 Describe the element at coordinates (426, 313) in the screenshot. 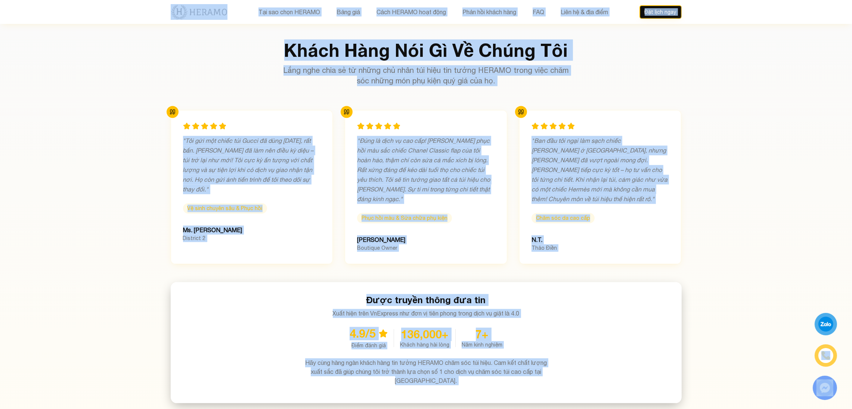

I see `p: Xuất hiện trên VnExpress như đơn vị tiên phong trong dịch vụ giặt là 4.0` at that location.